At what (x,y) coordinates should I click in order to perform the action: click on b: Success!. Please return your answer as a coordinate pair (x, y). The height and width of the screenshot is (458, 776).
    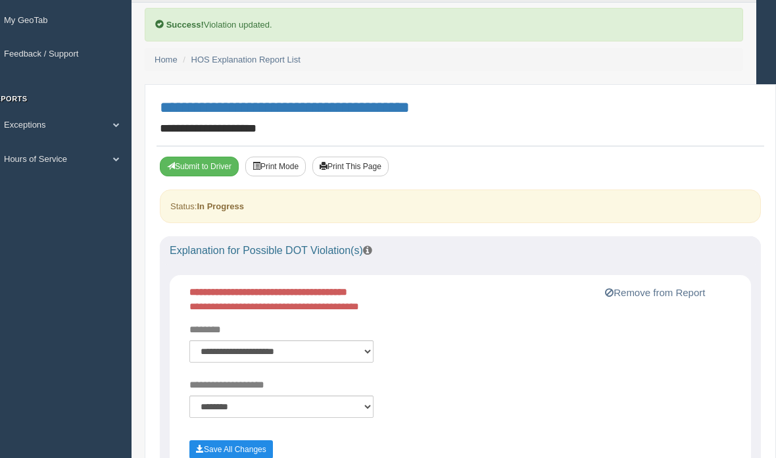
    Looking at the image, I should click on (185, 24).